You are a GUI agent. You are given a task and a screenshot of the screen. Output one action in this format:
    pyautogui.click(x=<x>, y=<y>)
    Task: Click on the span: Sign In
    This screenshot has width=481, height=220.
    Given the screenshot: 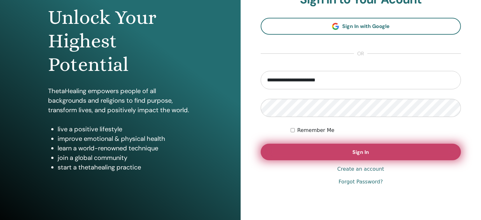 What is the action you would take?
    pyautogui.click(x=361, y=152)
    